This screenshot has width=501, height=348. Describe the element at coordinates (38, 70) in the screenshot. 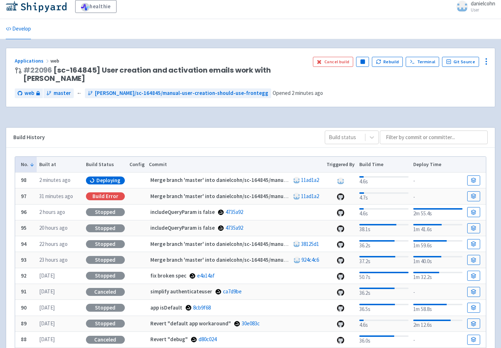

I see `a: #22096` at that location.